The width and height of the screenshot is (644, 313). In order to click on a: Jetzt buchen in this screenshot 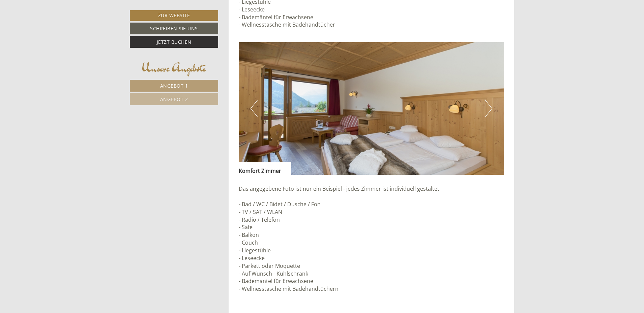, I will do `click(174, 42)`.